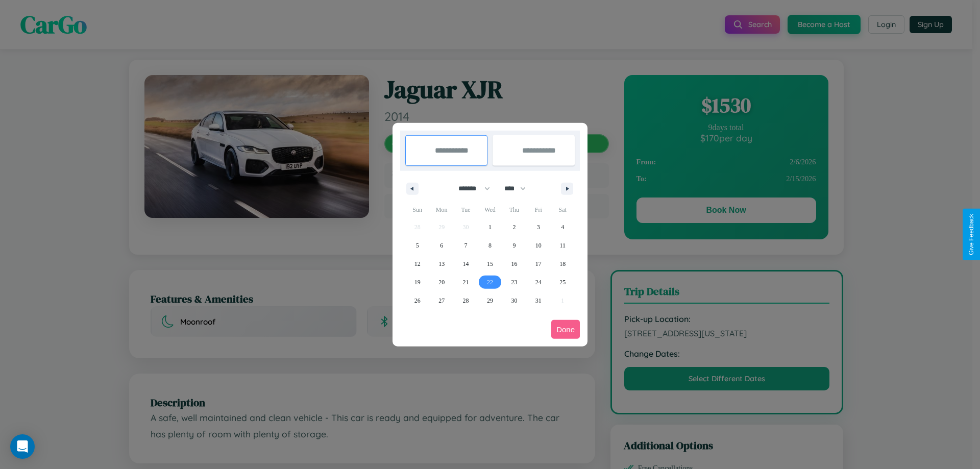  Describe the element at coordinates (537, 245) in the screenshot. I see `button: 10` at that location.